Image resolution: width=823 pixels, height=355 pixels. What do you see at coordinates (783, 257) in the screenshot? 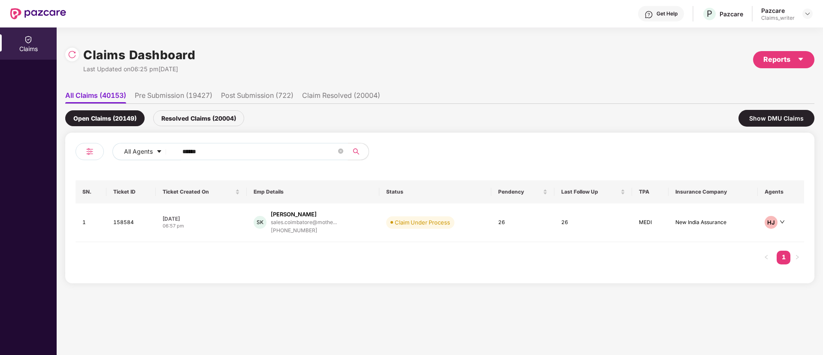
I see `li: 1` at bounding box center [783, 257].